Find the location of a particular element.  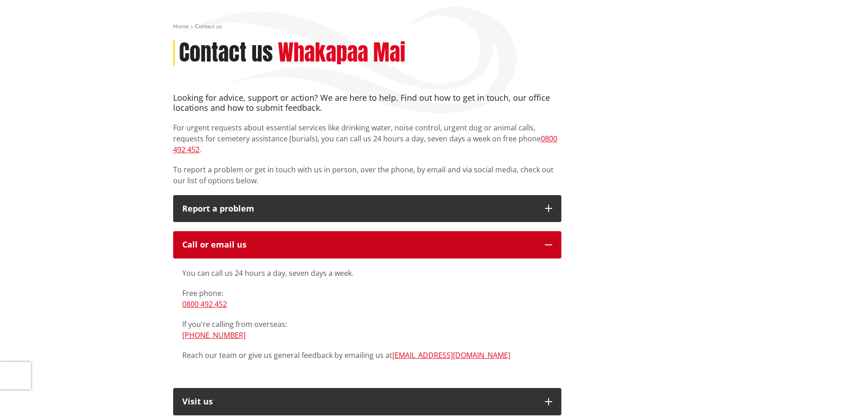

p: For urgent requests about essential services like drinking water, noise control, urgent dog or an... is located at coordinates (367, 139).